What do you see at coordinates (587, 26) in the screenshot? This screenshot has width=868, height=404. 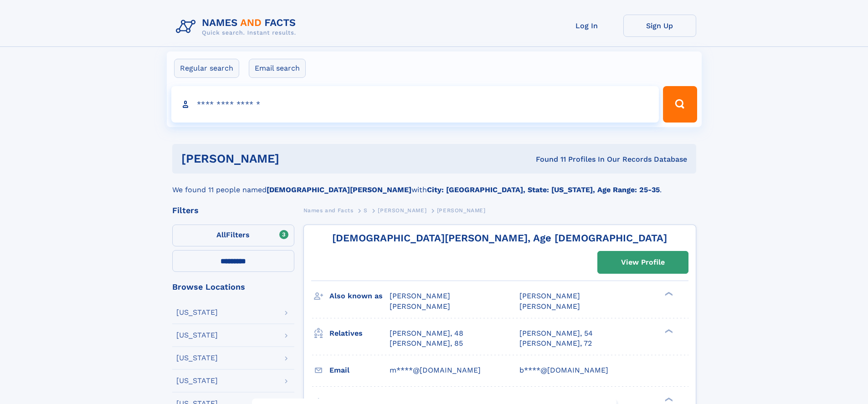 I see `a: Log In` at bounding box center [587, 26].